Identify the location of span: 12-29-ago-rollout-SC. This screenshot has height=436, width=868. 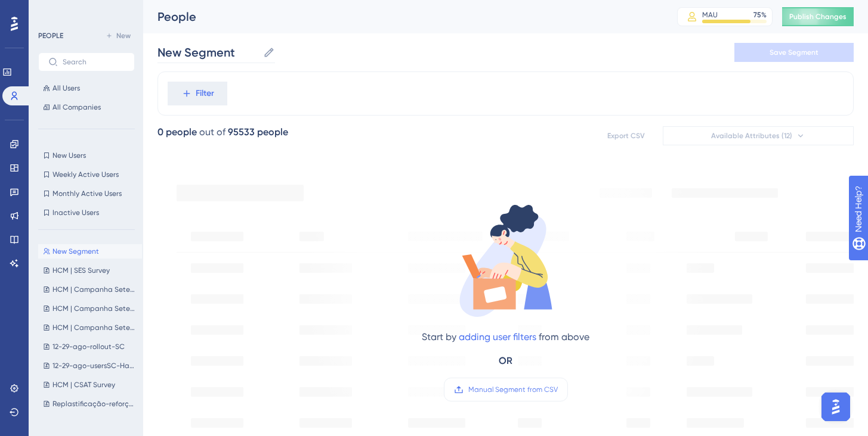
(88, 347).